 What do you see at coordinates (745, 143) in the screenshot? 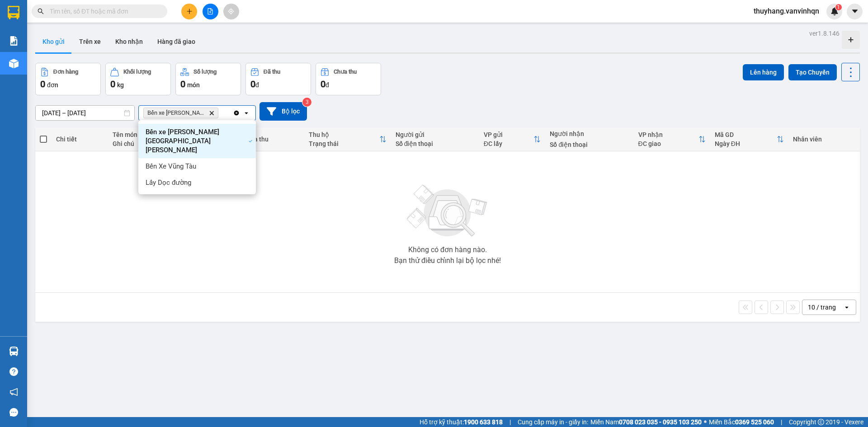
I see `div: Ngày ĐH` at bounding box center [745, 143].